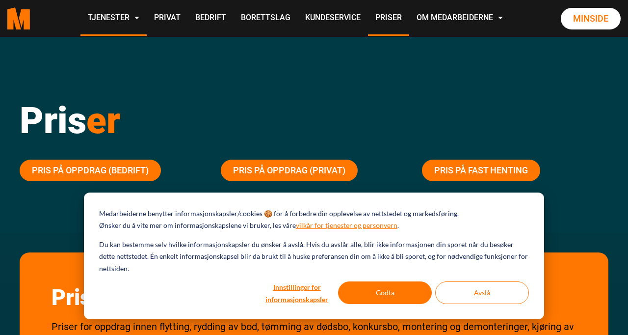  I want to click on a: Kundeservice, so click(333, 18).